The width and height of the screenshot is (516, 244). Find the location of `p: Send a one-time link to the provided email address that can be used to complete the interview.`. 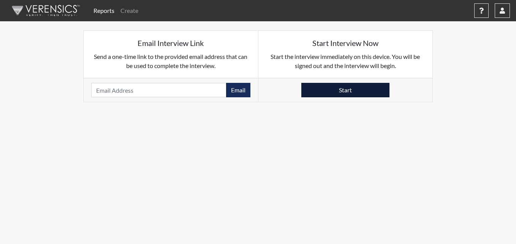

p: Send a one-time link to the provided email address that can be used to complete the interview. is located at coordinates (171, 61).